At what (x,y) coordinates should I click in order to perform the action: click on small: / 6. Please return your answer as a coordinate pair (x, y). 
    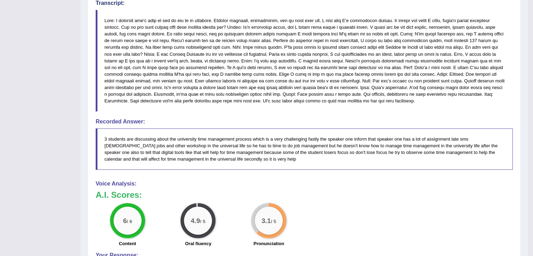
    Looking at the image, I should click on (129, 221).